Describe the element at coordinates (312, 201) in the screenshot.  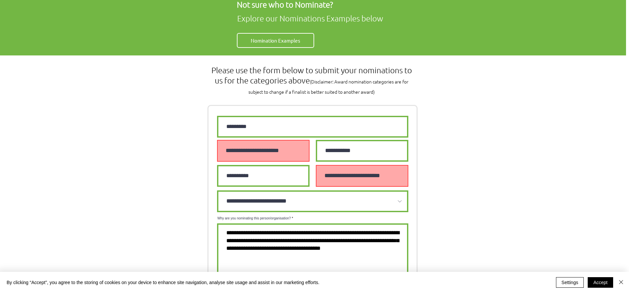
I see `select: Which award category are you nominating person/organisation for?` at that location.